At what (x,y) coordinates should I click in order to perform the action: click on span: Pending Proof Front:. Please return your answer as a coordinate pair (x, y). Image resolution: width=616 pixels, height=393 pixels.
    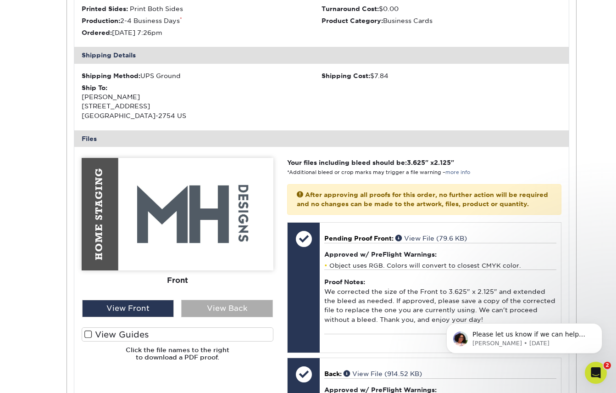
    Looking at the image, I should click on (359, 238).